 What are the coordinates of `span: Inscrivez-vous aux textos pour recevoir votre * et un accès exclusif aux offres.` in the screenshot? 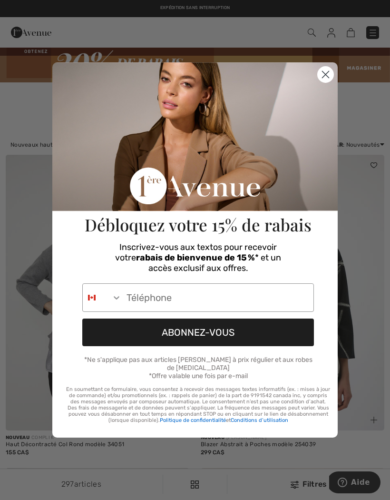 It's located at (198, 257).